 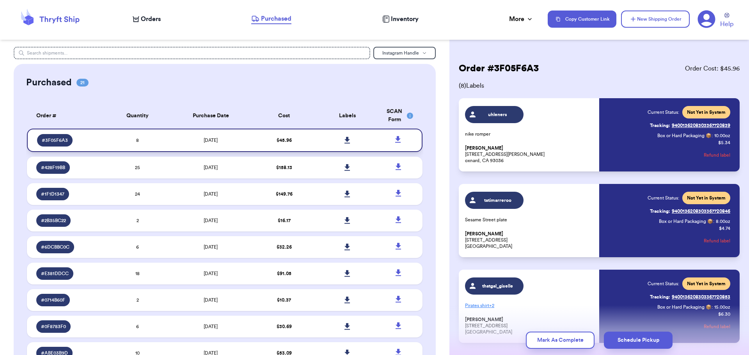 What do you see at coordinates (560, 340) in the screenshot?
I see `button: Mark As Complete` at bounding box center [560, 340].